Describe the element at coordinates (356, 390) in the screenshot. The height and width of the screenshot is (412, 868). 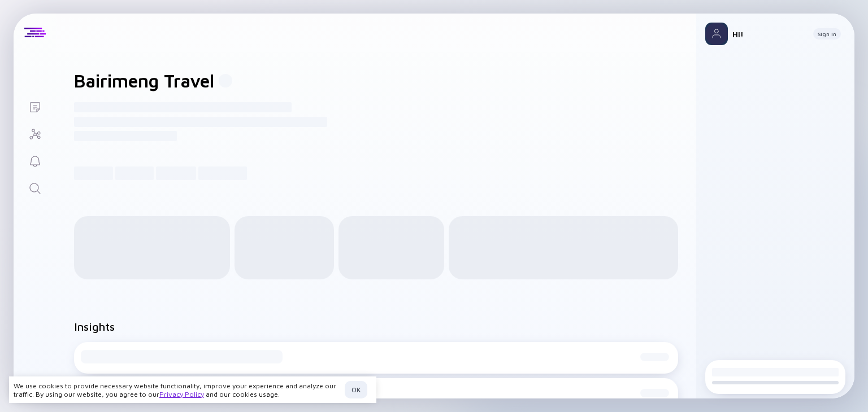
I see `div: OK` at that location.